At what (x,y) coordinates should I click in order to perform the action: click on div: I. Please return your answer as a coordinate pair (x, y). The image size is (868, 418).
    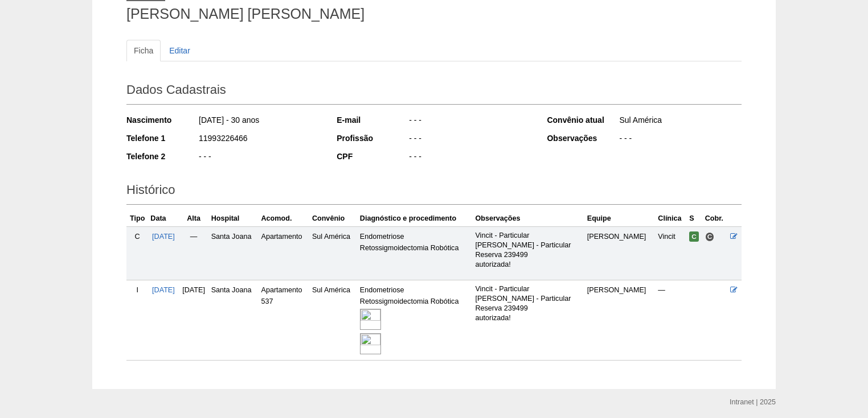
    Looking at the image, I should click on (137, 290).